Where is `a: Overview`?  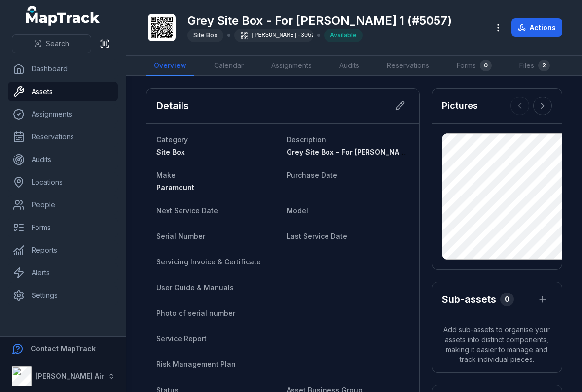 a: Overview is located at coordinates (170, 66).